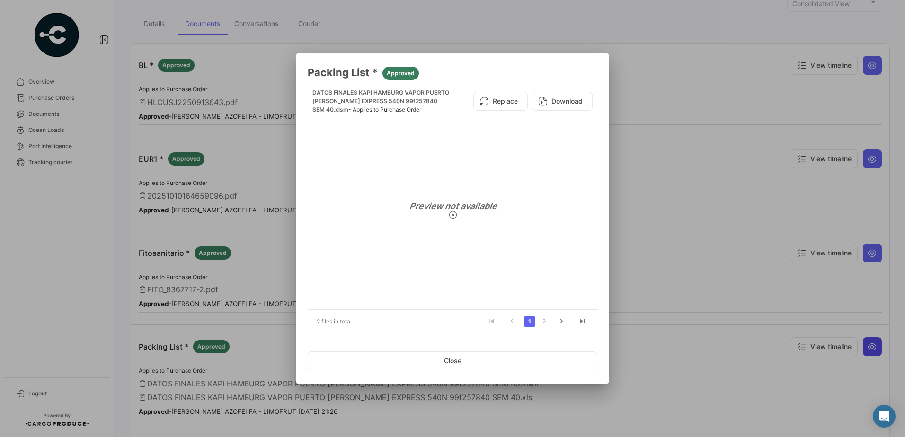  I want to click on h3: Packing List *, so click(453, 72).